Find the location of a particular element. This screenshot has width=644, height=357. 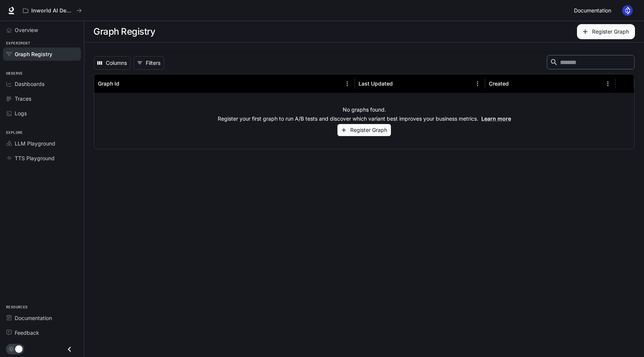

a: LLM Playground is located at coordinates (42, 143).